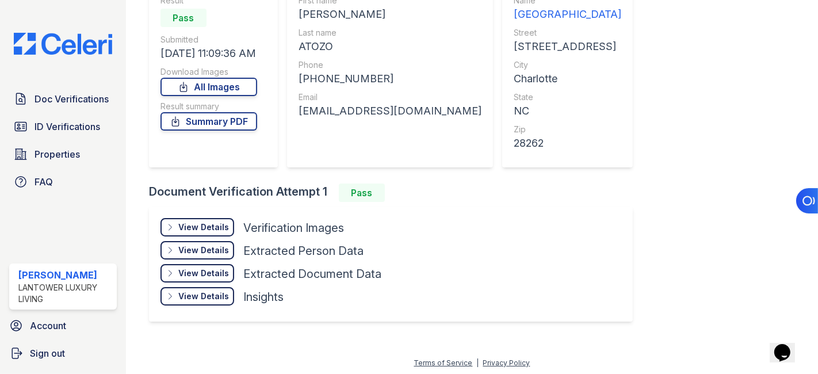  What do you see at coordinates (44, 182) in the screenshot?
I see `span: FAQ` at bounding box center [44, 182].